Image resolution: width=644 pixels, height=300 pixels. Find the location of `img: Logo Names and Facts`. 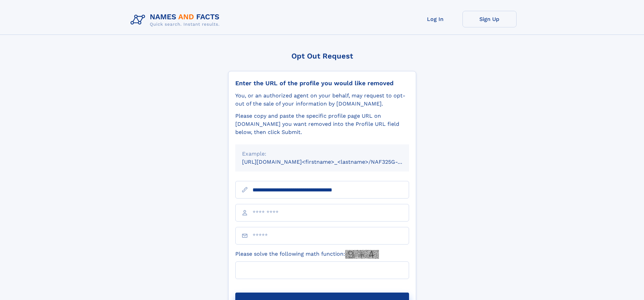

img: Logo Names and Facts is located at coordinates (176, 20).